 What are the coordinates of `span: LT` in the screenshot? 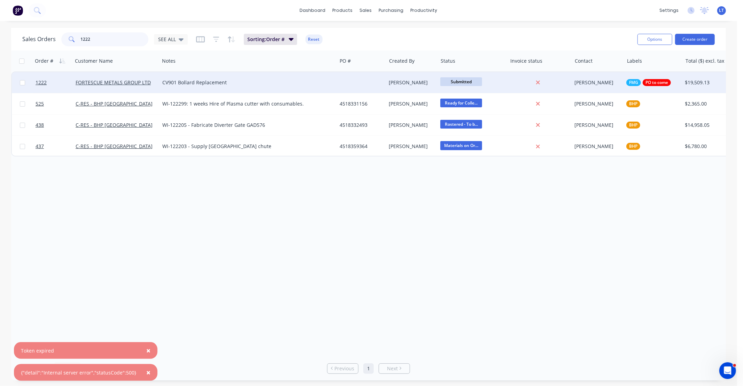 It's located at (722, 10).